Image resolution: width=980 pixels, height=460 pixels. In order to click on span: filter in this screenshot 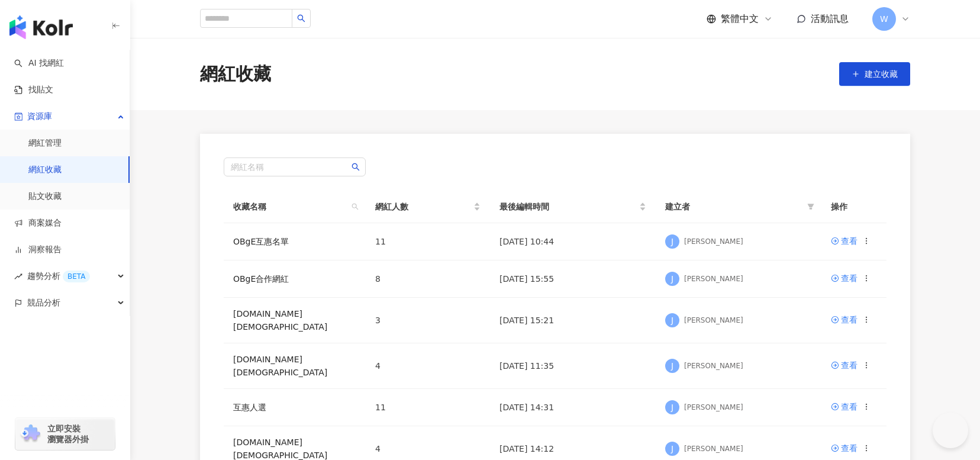, I will do `click(811, 207)`.